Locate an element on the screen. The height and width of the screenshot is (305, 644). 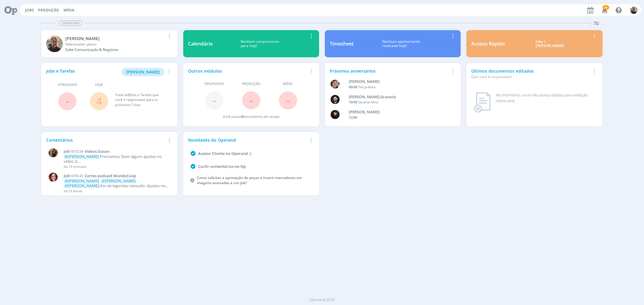
span: Mídia is located at coordinates (288, 84).